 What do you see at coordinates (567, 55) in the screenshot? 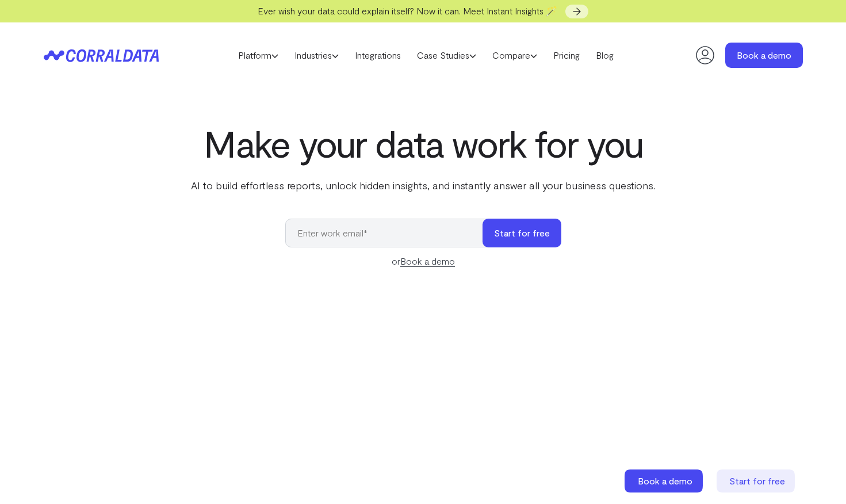
I see `a: Pricing` at bounding box center [567, 55].